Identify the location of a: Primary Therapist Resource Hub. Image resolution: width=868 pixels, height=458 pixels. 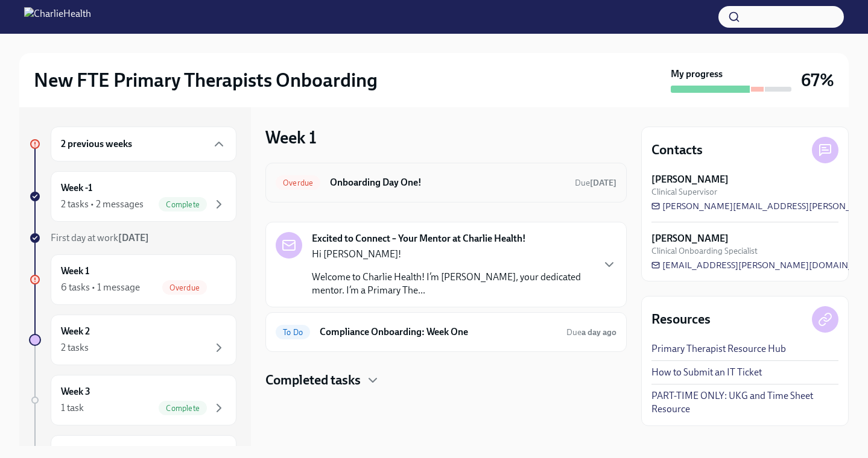
(719, 350).